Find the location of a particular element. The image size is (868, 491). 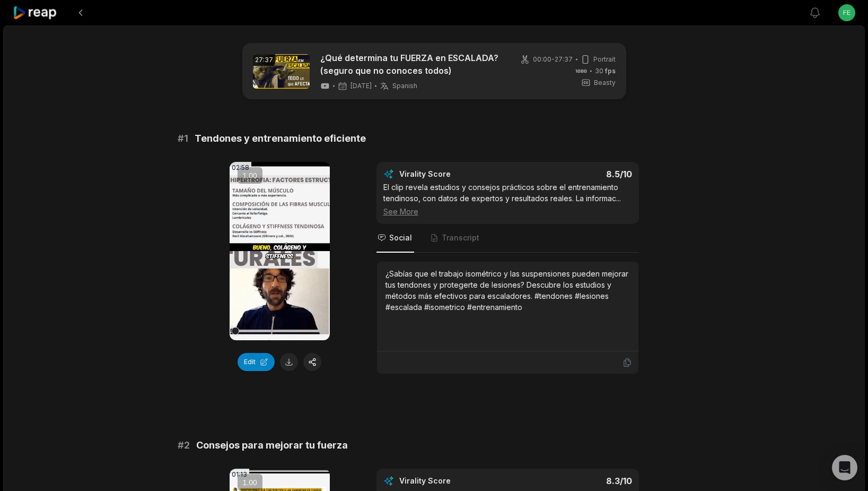

span: 30 is located at coordinates (605, 71).